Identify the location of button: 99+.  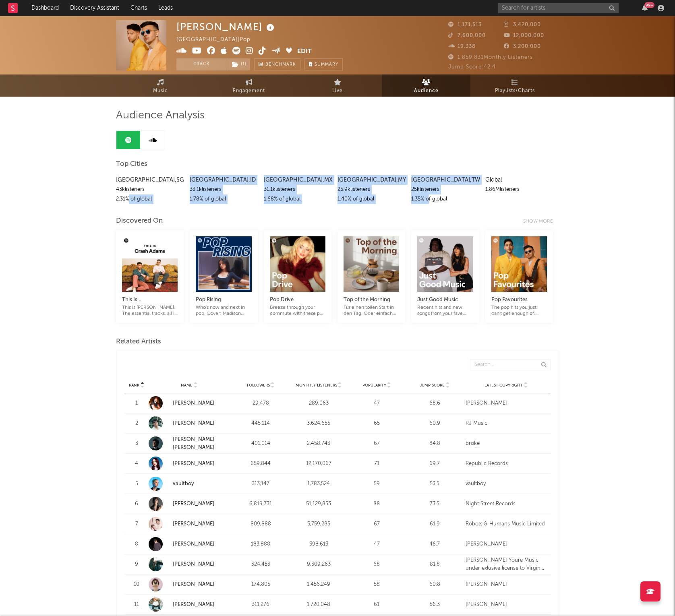
(644, 8).